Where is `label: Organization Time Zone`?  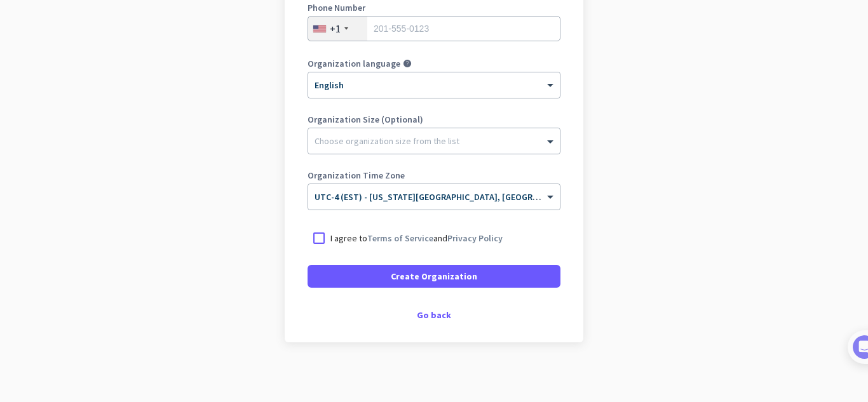 label: Organization Time Zone is located at coordinates (434, 175).